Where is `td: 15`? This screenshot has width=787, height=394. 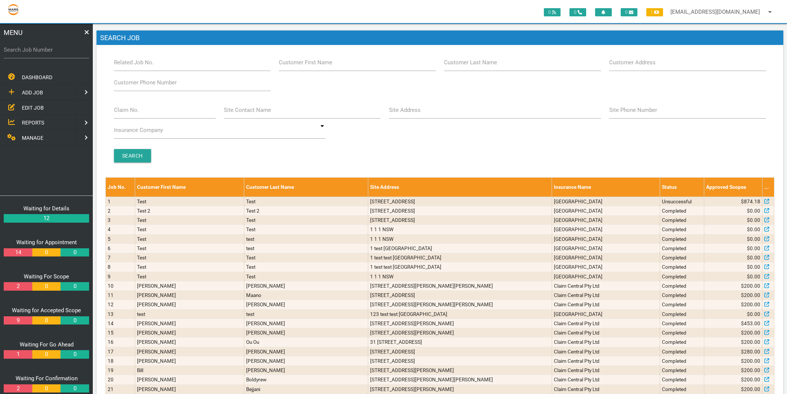
td: 15 is located at coordinates (120, 332).